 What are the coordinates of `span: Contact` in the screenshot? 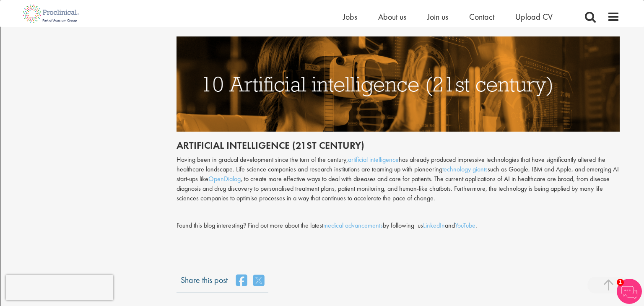 It's located at (481, 17).